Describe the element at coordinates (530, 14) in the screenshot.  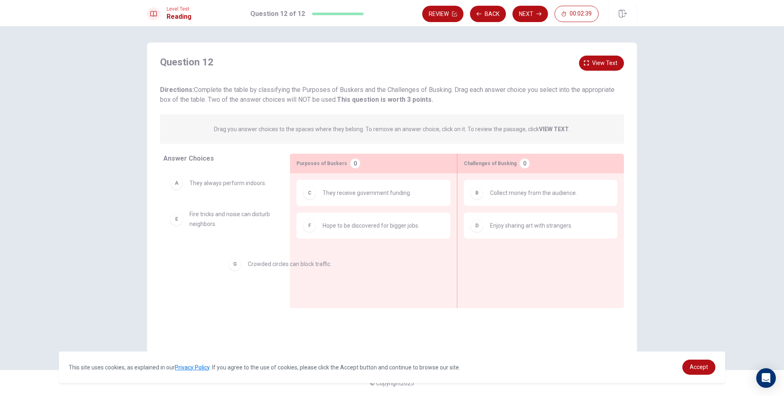
I see `button: Next` at that location.